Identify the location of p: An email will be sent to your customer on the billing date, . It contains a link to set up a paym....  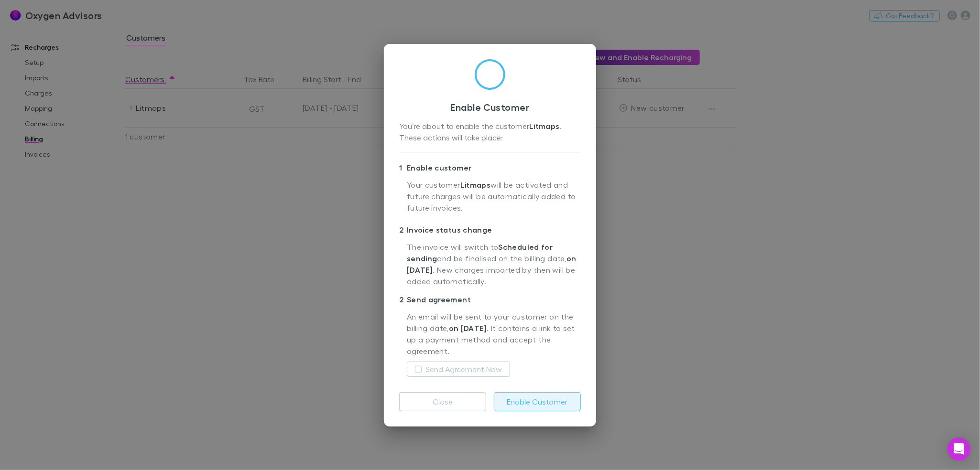
(494, 334).